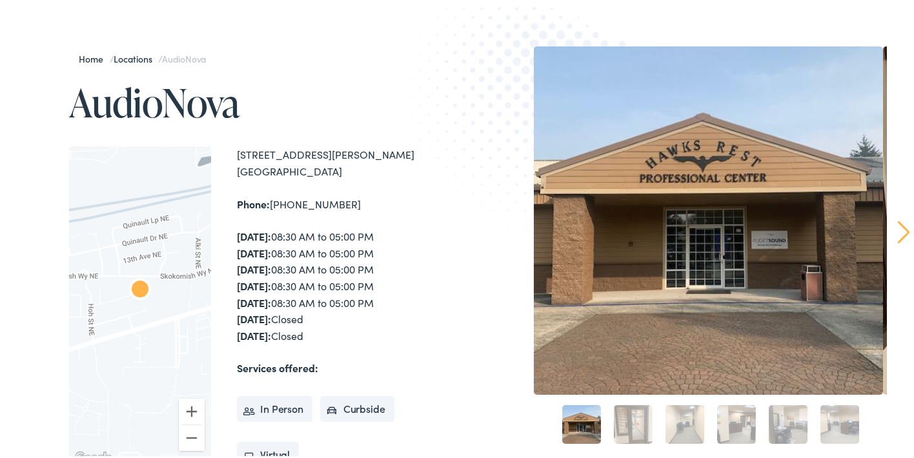 The width and height of the screenshot is (914, 458). I want to click on h1: AudioNova, so click(265, 100).